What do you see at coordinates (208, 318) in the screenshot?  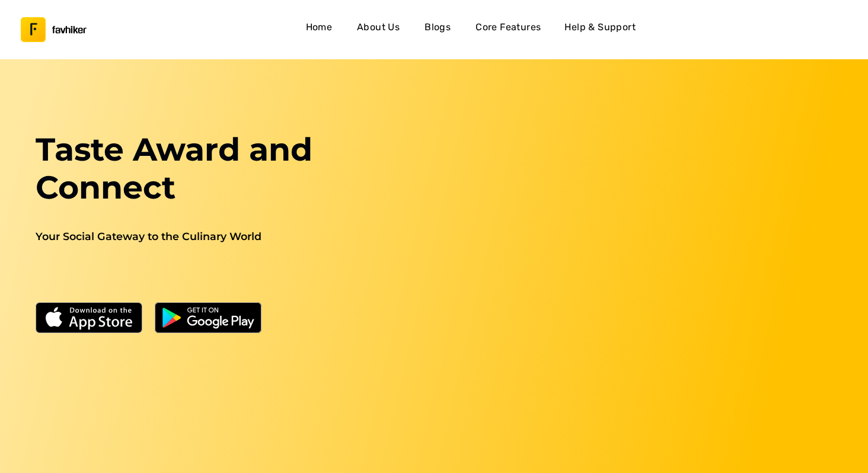 I see `img: Google Play` at bounding box center [208, 318].